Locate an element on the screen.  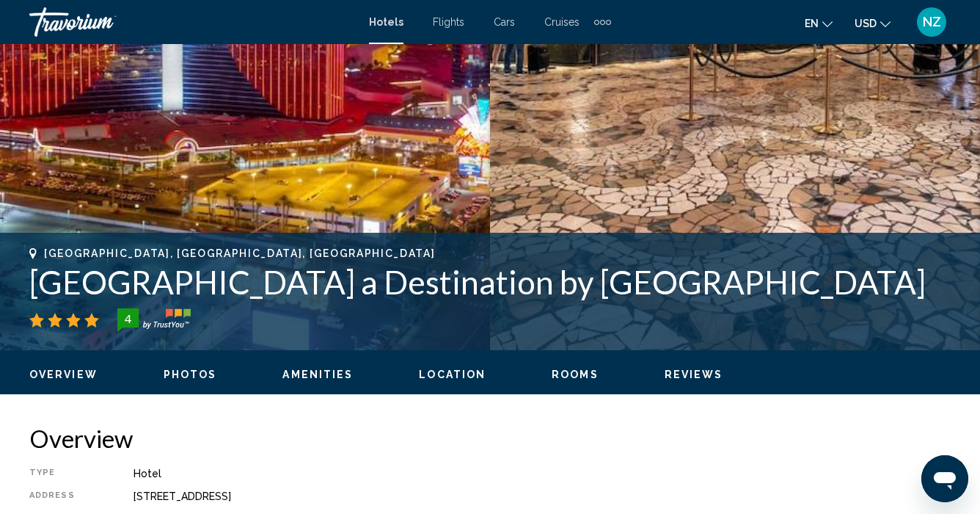
span: NZ is located at coordinates (932, 22).